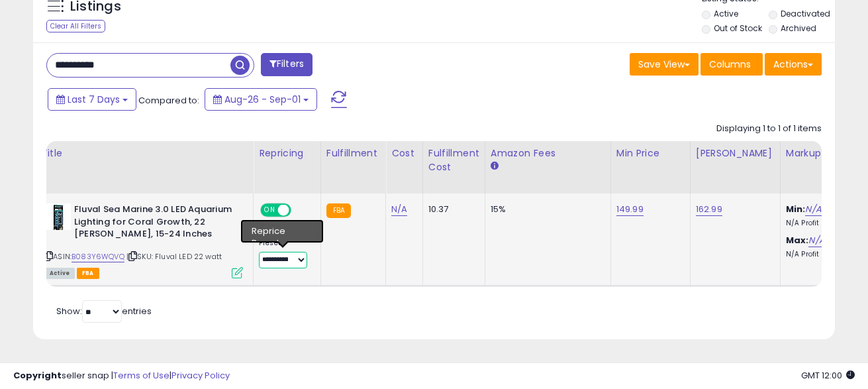 This screenshot has height=389, width=868. Describe the element at coordinates (269, 210) in the screenshot. I see `span: ON` at that location.